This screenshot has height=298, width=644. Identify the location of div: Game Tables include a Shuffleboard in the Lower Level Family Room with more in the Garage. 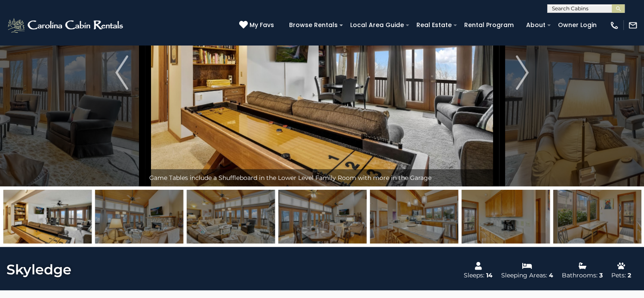
(322, 178).